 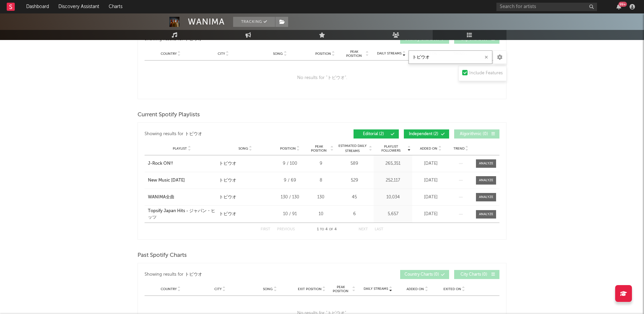 What do you see at coordinates (290, 197) in the screenshot?
I see `div: 130 / 130` at bounding box center [290, 197].